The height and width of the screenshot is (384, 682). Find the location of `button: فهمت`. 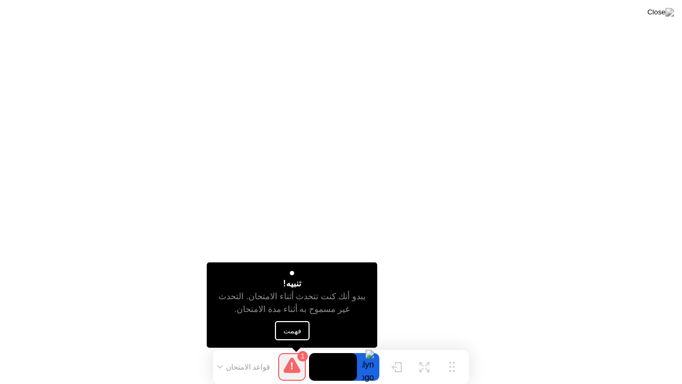

button: فهمت is located at coordinates (292, 331).